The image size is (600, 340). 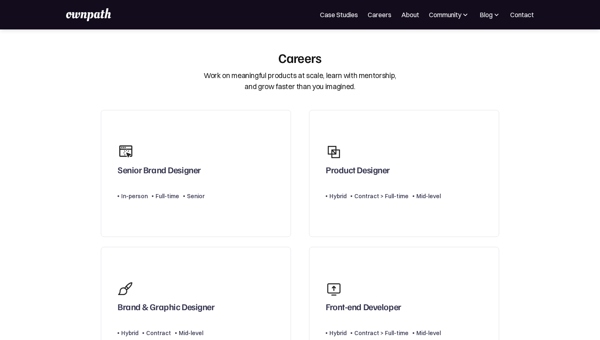 What do you see at coordinates (522, 15) in the screenshot?
I see `a: Contact` at bounding box center [522, 15].